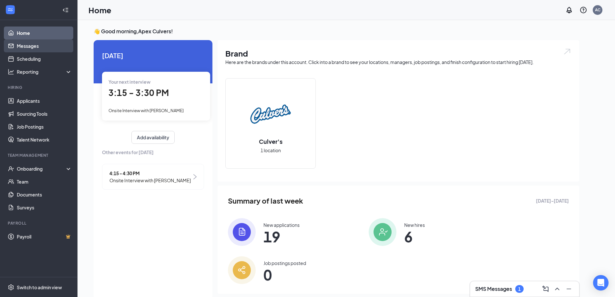  What do you see at coordinates (598, 10) in the screenshot?
I see `div: AC` at bounding box center [598, 10].